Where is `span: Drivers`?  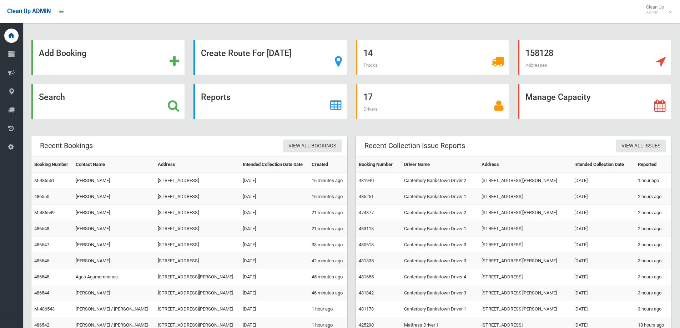
span: Drivers is located at coordinates (370, 109).